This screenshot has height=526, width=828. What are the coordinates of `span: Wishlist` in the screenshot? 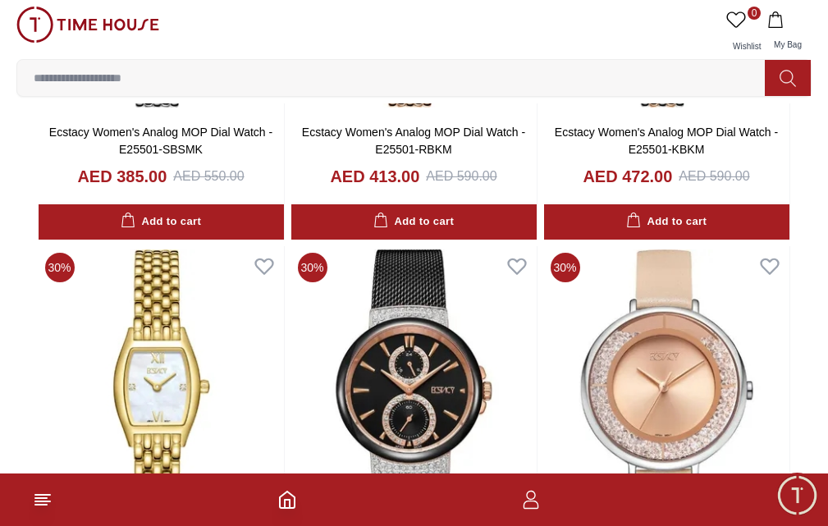 It's located at (747, 46).